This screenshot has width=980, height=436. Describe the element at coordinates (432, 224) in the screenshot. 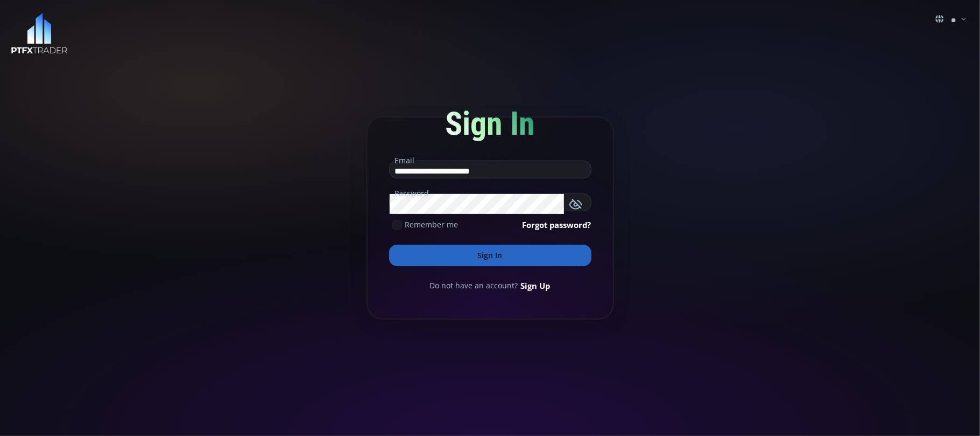

I see `span: Remember me` at that location.